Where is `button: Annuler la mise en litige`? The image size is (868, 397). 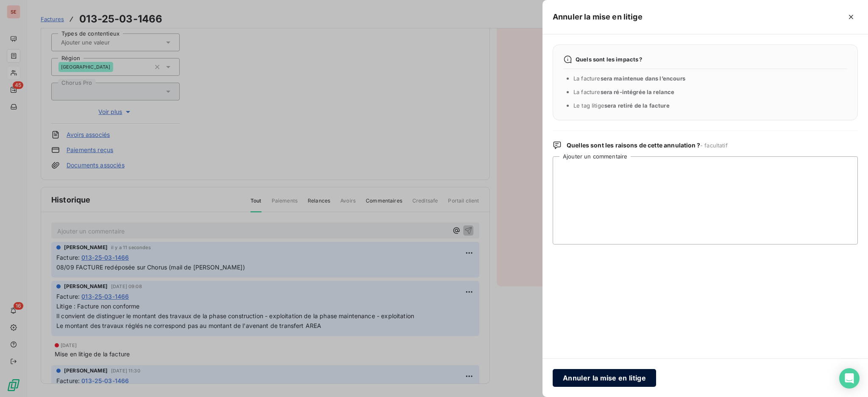
button: Annuler la mise en litige is located at coordinates (604, 378).